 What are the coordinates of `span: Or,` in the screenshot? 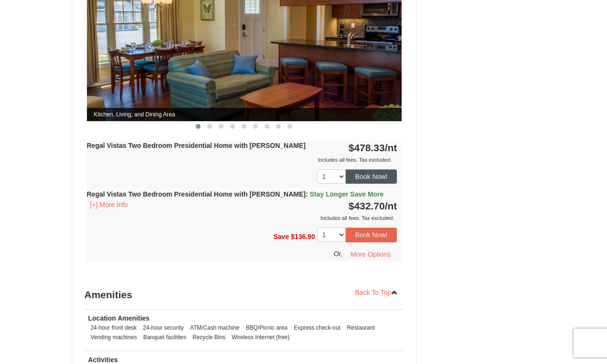 It's located at (338, 253).